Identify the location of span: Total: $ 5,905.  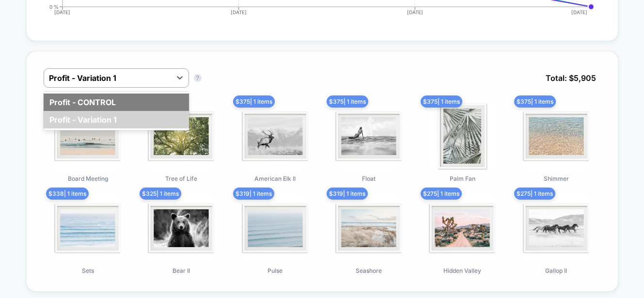
(572, 78).